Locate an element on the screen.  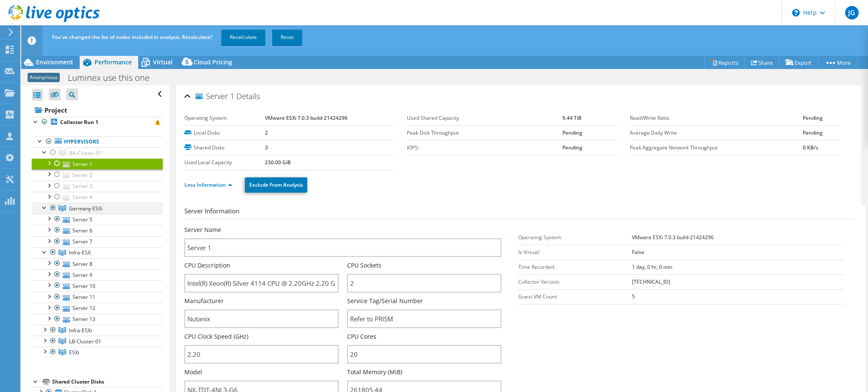
td: Guest VM Count: is located at coordinates (574, 297).